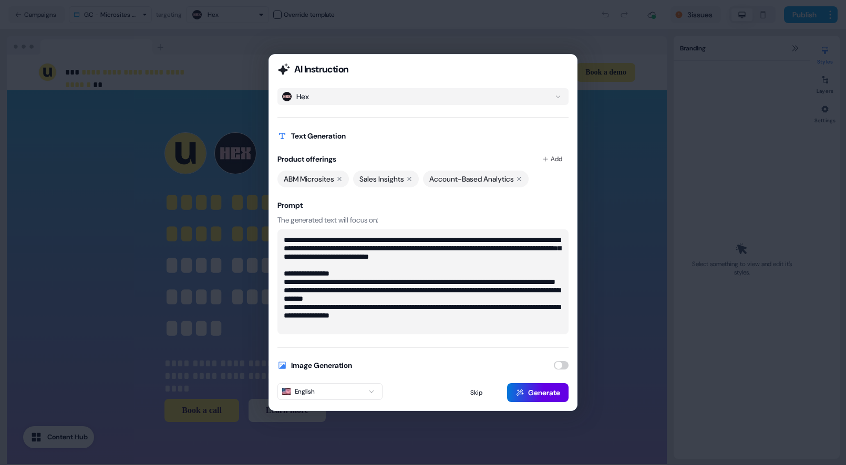 The image size is (846, 465). I want to click on h2: Product offerings, so click(307, 159).